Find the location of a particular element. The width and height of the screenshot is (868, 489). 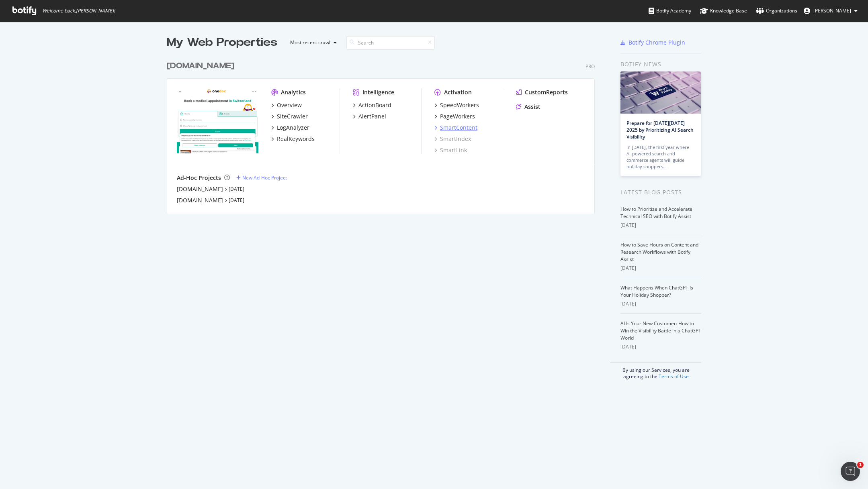

a: Botify Chrome Plugin is located at coordinates (652, 42).